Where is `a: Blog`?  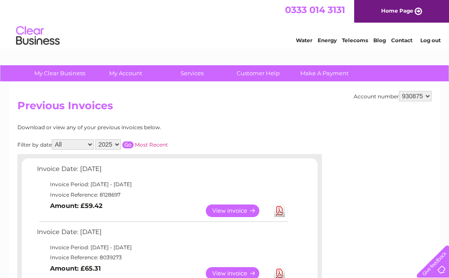
a: Blog is located at coordinates (380, 40).